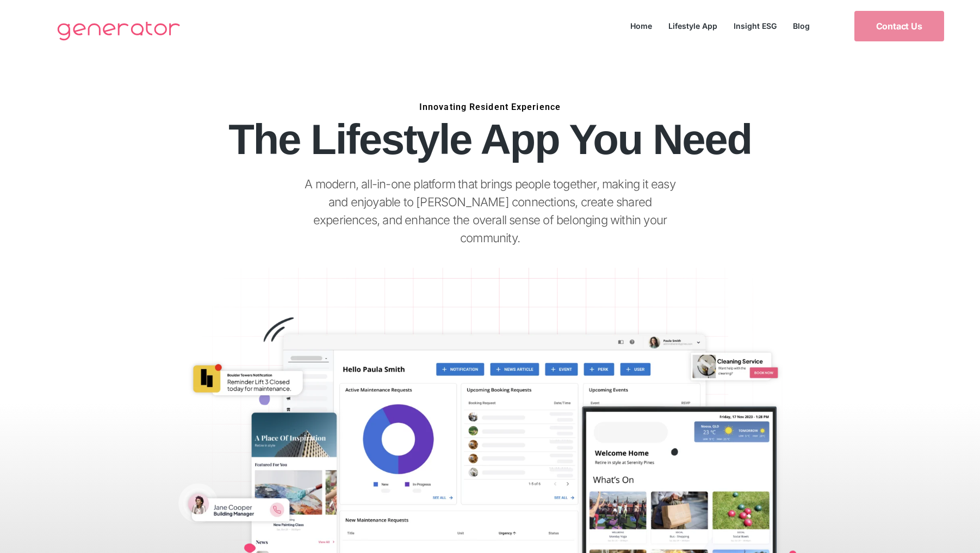 This screenshot has width=980, height=553. Describe the element at coordinates (899, 26) in the screenshot. I see `a: Contact Us` at that location.